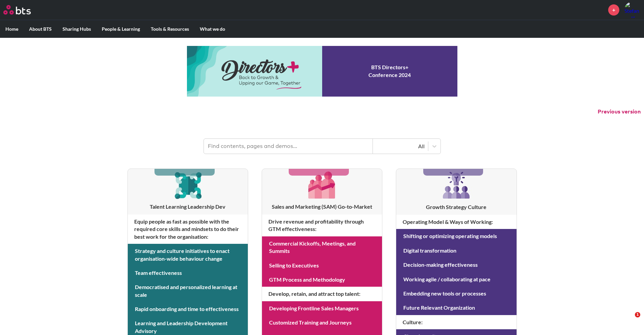  What do you see at coordinates (322, 294) in the screenshot?
I see `h4: Develop, retain, and attract top talent :` at bounding box center [322, 294].